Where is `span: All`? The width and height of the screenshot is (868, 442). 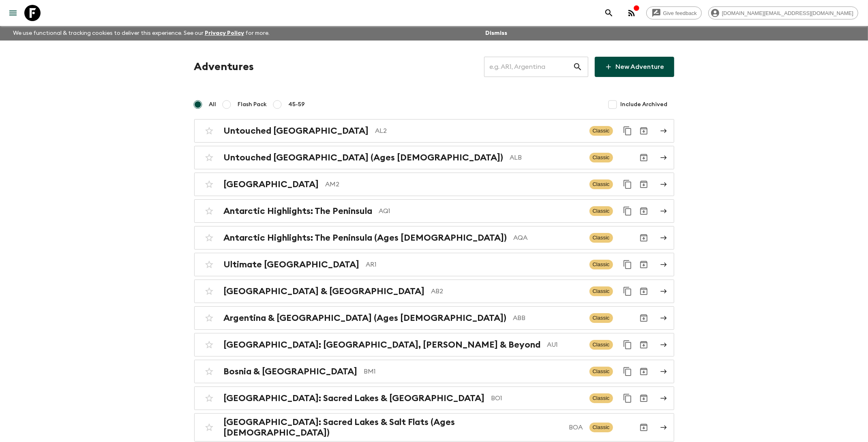
span: All is located at coordinates (213, 104).